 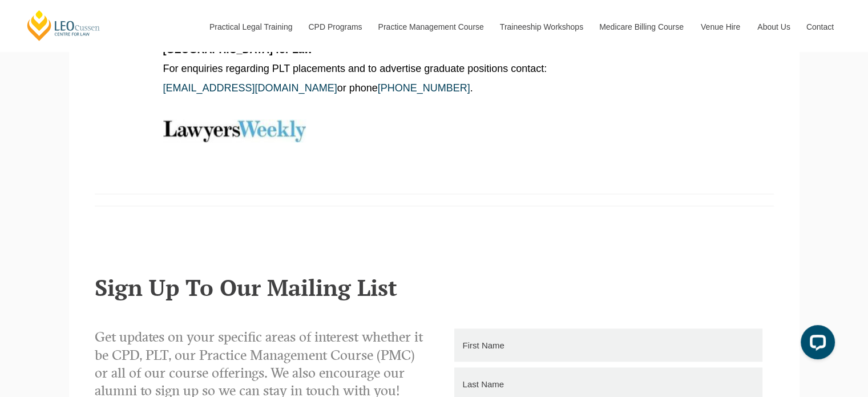 I want to click on a: Practical Legal Training, so click(x=251, y=27).